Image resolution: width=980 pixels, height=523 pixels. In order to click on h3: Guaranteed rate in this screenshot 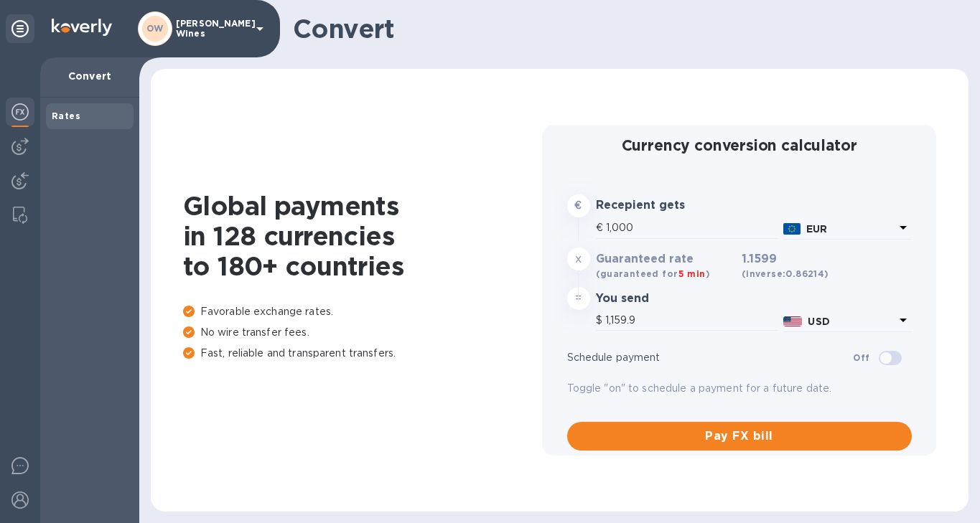, I will do `click(665, 259)`.